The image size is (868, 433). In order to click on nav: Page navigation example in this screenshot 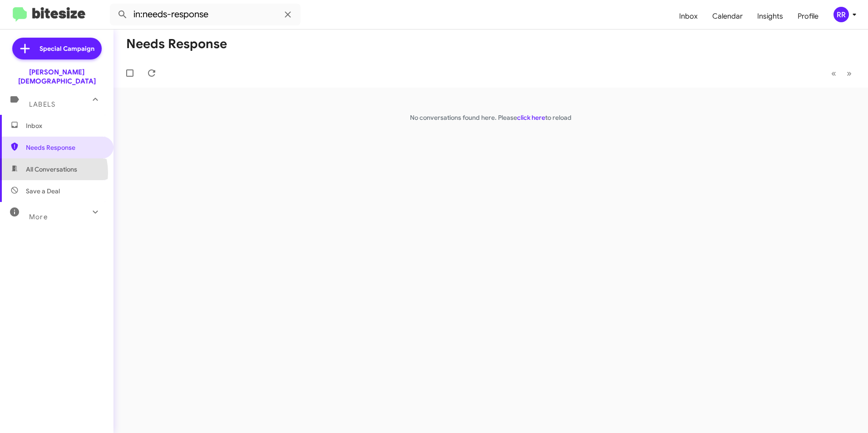, I will do `click(842, 73)`.